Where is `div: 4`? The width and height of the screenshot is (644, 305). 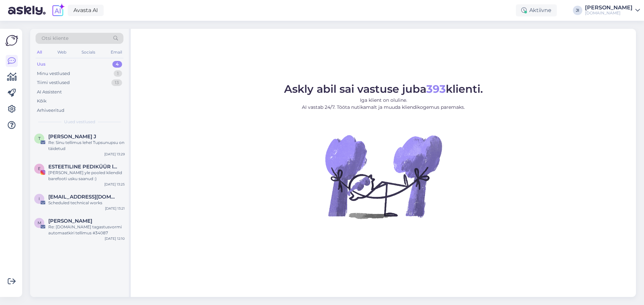
div: 4 is located at coordinates (117, 64).